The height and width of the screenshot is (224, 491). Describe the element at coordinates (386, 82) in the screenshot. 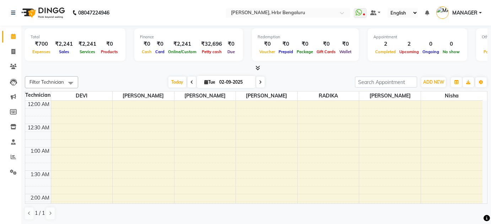

I see `input: Search Appointment` at that location.